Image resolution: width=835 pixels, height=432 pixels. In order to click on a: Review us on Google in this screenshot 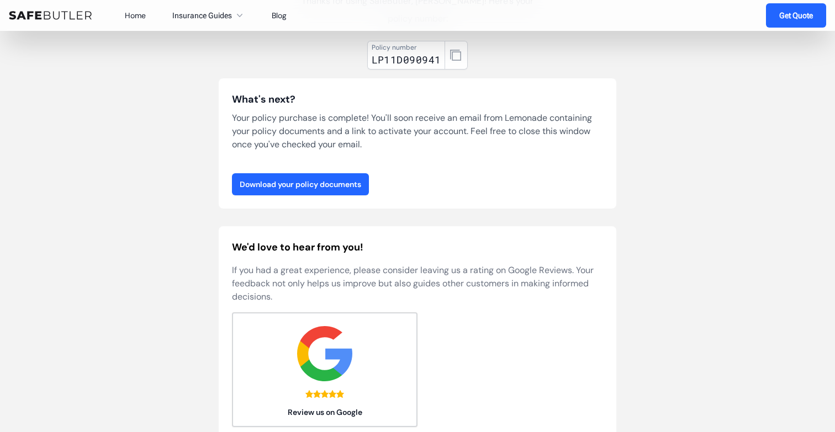, I will do `click(325, 370)`.